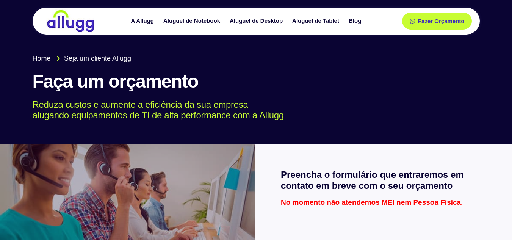  Describe the element at coordinates (42, 58) in the screenshot. I see `span: Home` at that location.